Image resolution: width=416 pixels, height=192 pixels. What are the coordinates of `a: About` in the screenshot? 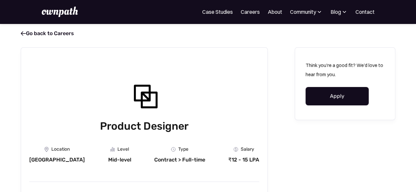 It's located at (275, 12).